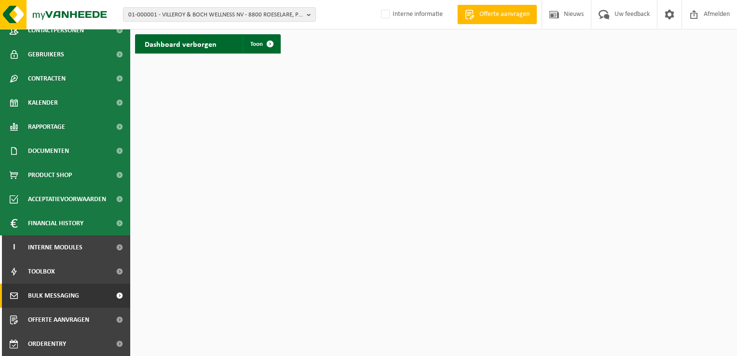  What do you see at coordinates (411, 14) in the screenshot?
I see `label: Interne informatie` at bounding box center [411, 14].